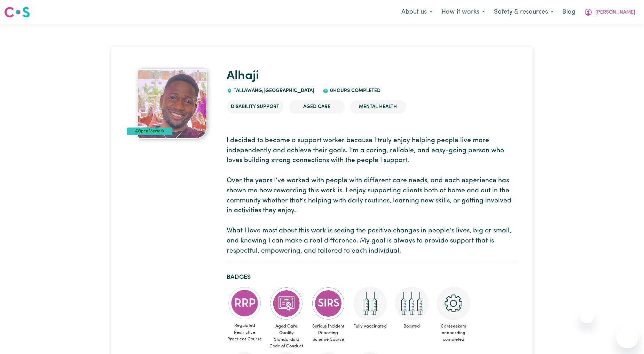 The height and width of the screenshot is (354, 644). What do you see at coordinates (372, 277) in the screenshot?
I see `h2: Badges` at bounding box center [372, 277].